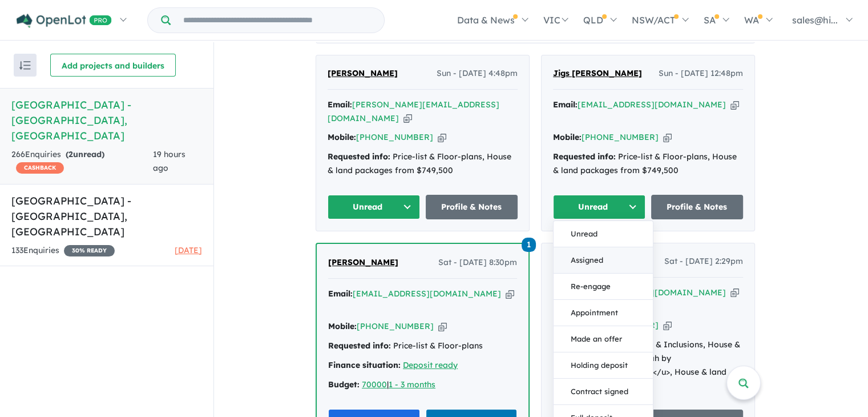 The image size is (868, 417). I want to click on input: Try estate name, suburb, builder or developer, so click(277, 20).